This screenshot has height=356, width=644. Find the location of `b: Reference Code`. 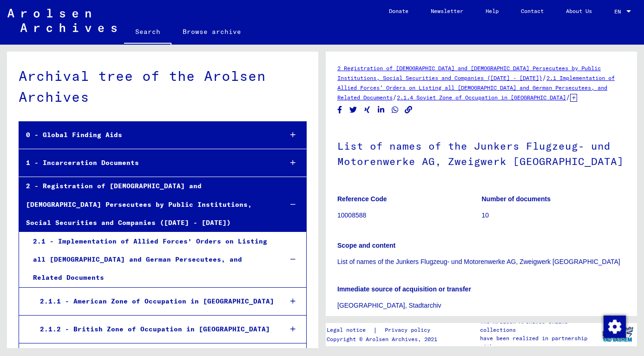

b: Reference Code is located at coordinates (362, 198).